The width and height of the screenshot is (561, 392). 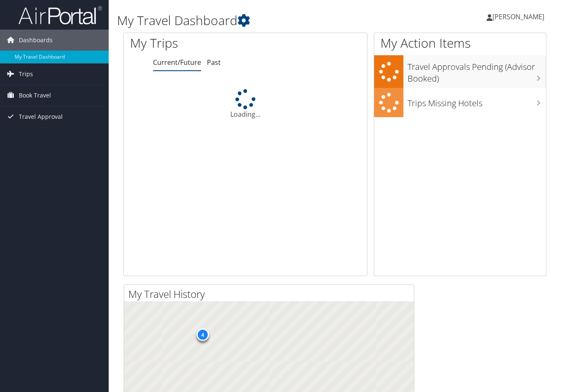 What do you see at coordinates (460, 102) in the screenshot?
I see `a: Trips Missing Hotels` at bounding box center [460, 102].